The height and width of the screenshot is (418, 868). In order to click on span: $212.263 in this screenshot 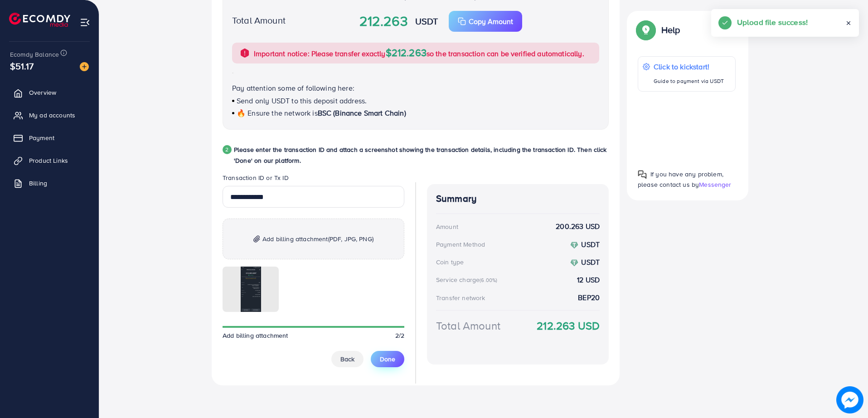, I will do `click(406, 52)`.